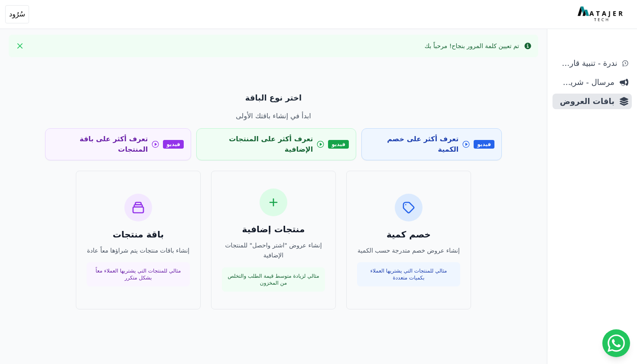 This screenshot has width=637, height=364. I want to click on h3: منتجات إضافية, so click(273, 229).